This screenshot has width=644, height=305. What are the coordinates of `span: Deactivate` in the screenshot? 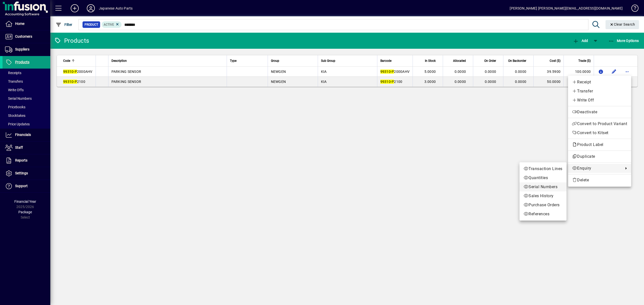 It's located at (599, 112).